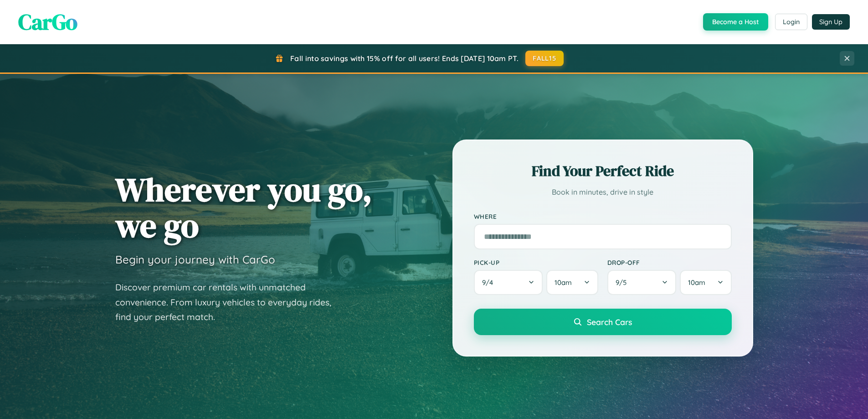  Describe the element at coordinates (229, 302) in the screenshot. I see `p: Discover premium car rentals with unmatched convenience. From luxury vehicles to everyday rides, ...` at that location.